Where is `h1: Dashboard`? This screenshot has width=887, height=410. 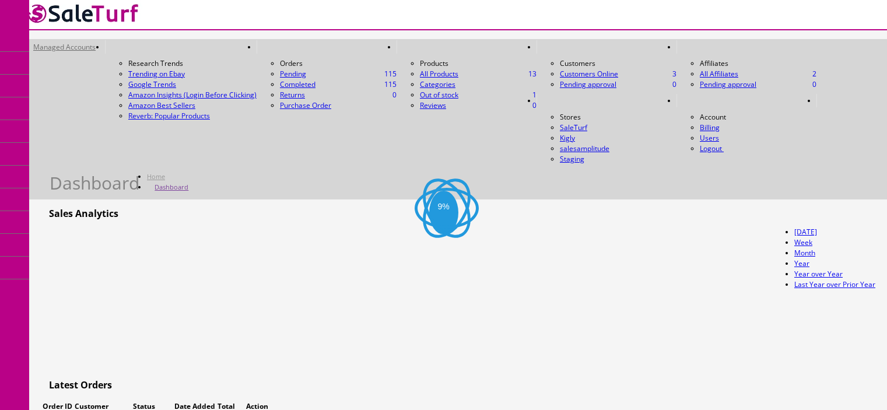
h1: Dashboard is located at coordinates (95, 183).